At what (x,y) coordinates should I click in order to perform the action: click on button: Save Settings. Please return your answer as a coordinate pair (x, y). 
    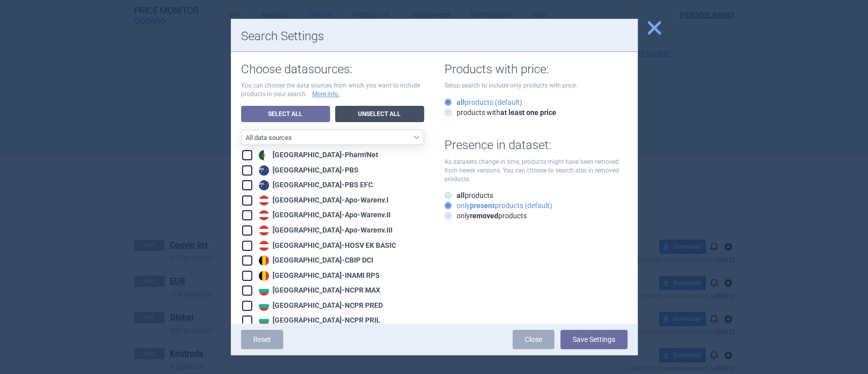
    Looking at the image, I should click on (594, 339).